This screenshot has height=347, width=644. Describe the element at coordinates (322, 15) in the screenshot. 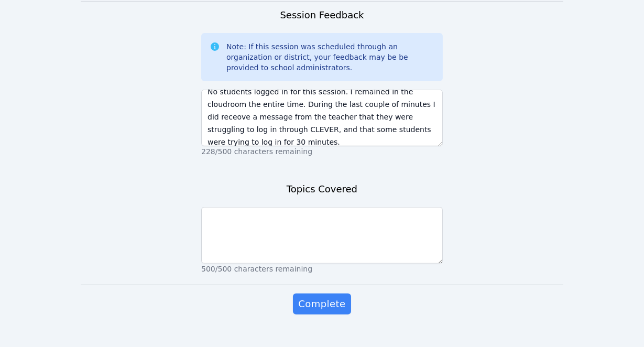

I see `h3: Session Feedback` at that location.